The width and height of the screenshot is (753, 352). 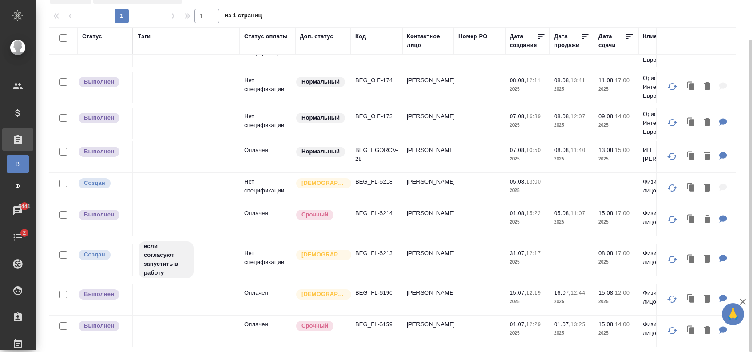 I want to click on p: 31.07,, so click(x=518, y=253).